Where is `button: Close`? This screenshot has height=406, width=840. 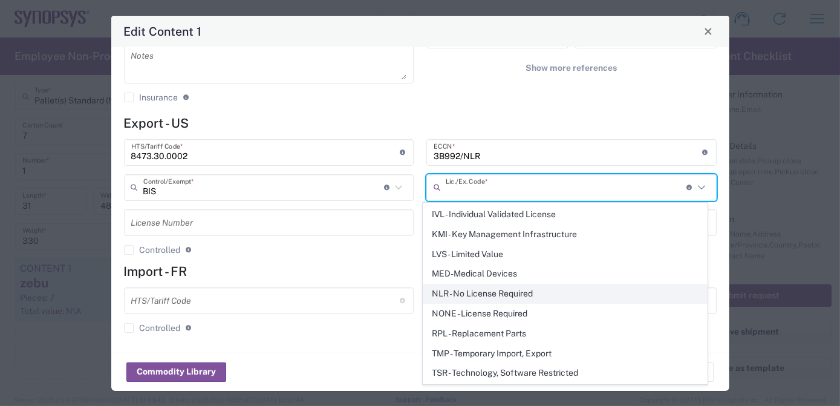
button: Close is located at coordinates (709, 31).